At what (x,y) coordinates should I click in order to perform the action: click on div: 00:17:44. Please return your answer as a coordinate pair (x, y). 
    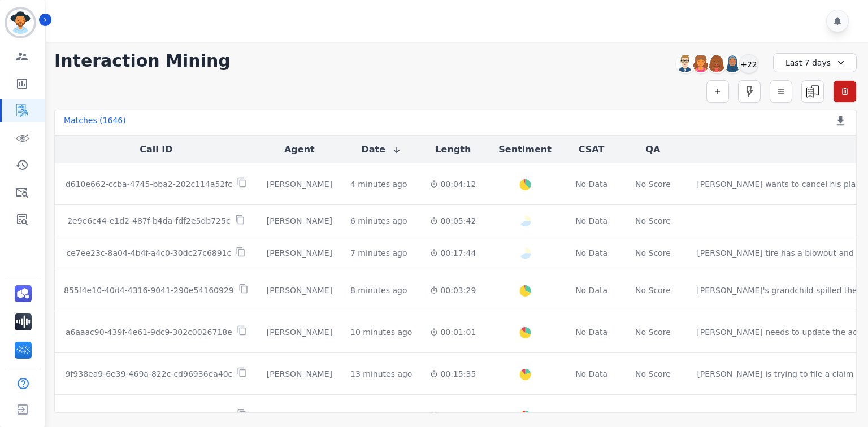
    Looking at the image, I should click on (453, 253).